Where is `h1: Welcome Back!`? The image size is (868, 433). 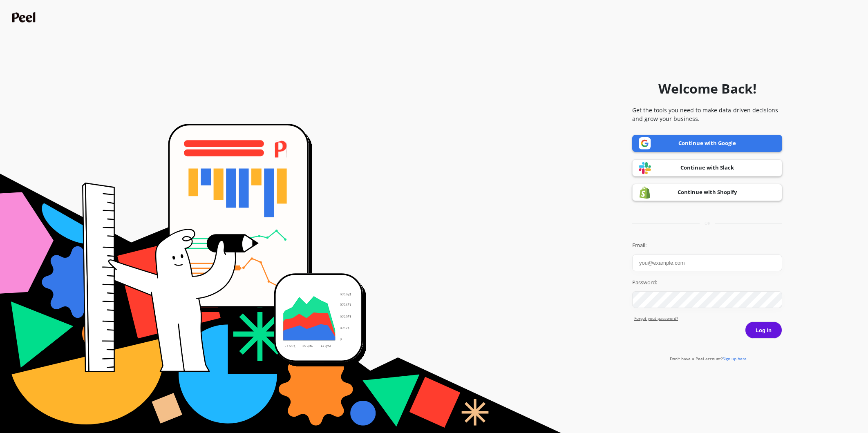
h1: Welcome Back! is located at coordinates (707, 89).